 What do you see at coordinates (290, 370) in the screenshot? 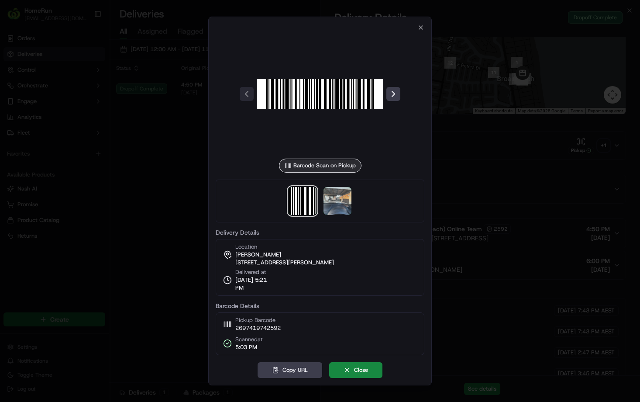
I see `button: Copy URL` at bounding box center [290, 370].